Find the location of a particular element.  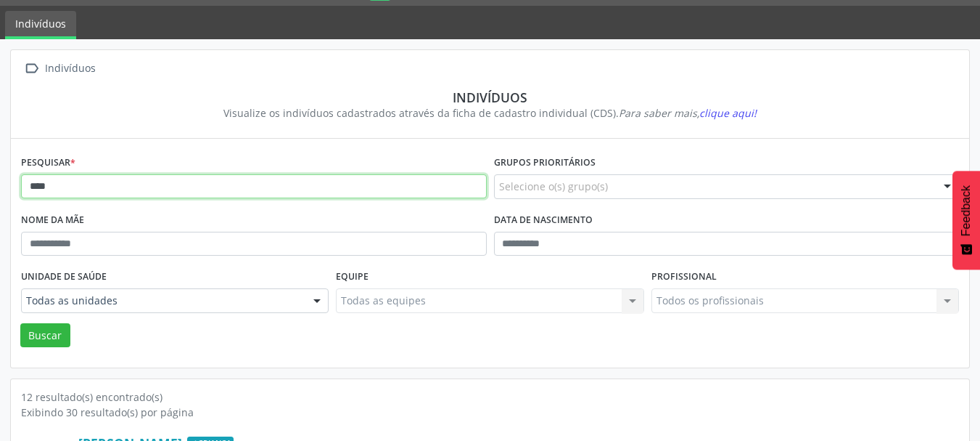

span: Selecione o(s) grupo(s) is located at coordinates (553, 186).